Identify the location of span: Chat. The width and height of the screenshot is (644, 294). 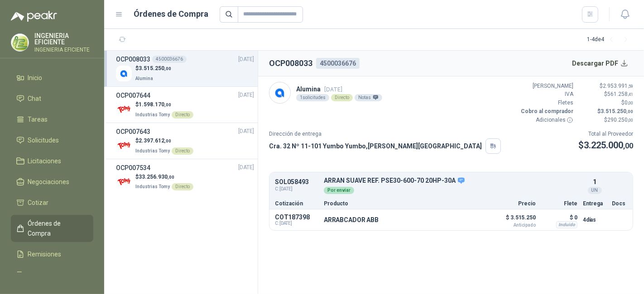
(35, 99).